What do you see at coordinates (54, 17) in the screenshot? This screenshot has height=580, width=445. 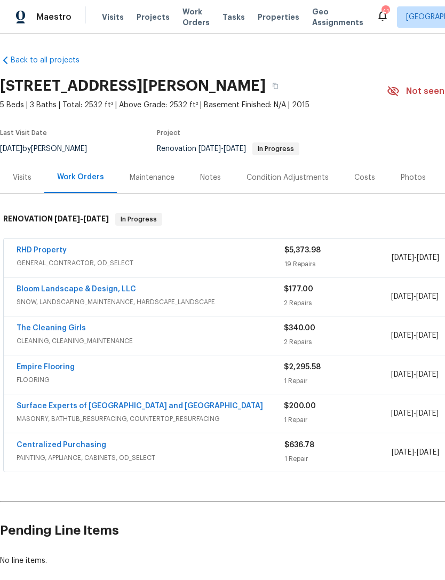 I see `span: Maestro` at bounding box center [54, 17].